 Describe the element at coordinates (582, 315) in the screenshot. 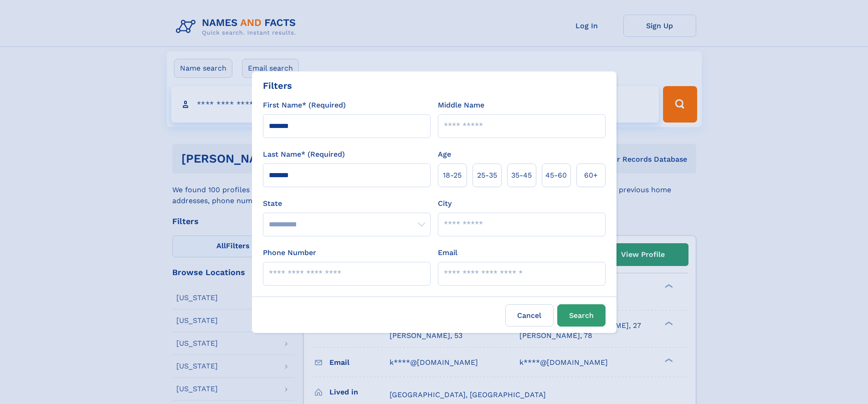

I see `button: Search` at that location.